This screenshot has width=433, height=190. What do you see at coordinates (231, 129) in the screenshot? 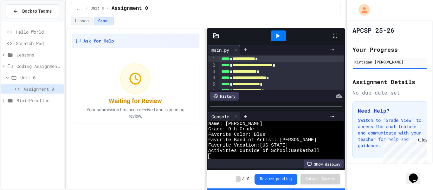
I see `span: Grade: 9th Grade` at bounding box center [231, 129].